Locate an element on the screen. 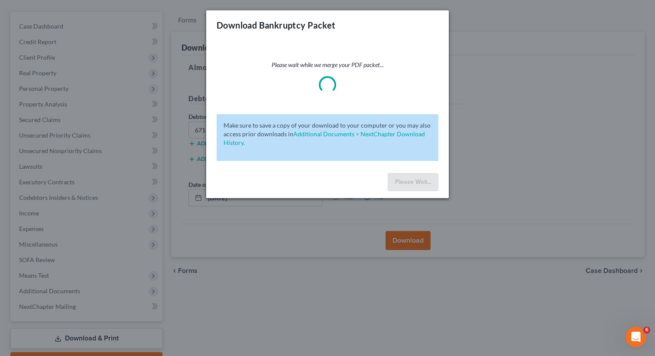 The width and height of the screenshot is (655, 356). h3: Download Bankruptcy Packet is located at coordinates (276, 25).